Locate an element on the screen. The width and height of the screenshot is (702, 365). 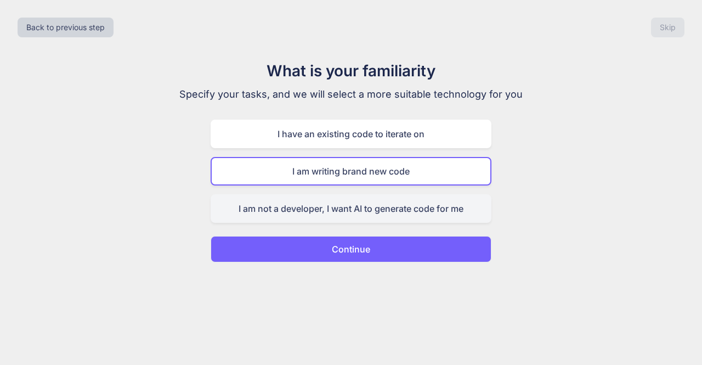
button: Skip is located at coordinates (668, 27).